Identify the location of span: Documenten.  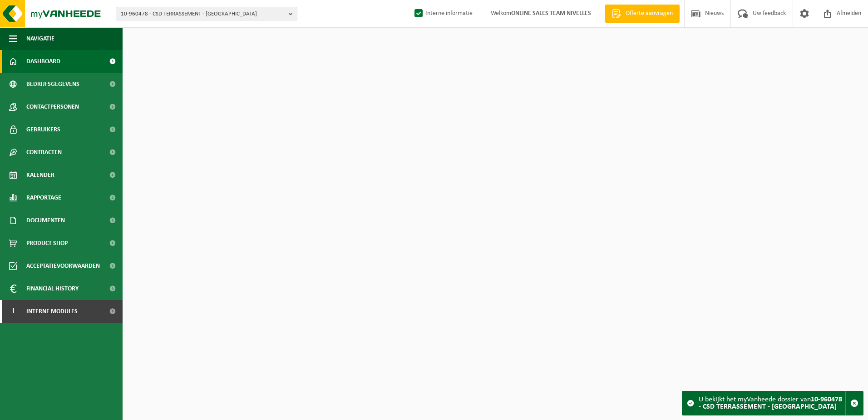
(45, 220).